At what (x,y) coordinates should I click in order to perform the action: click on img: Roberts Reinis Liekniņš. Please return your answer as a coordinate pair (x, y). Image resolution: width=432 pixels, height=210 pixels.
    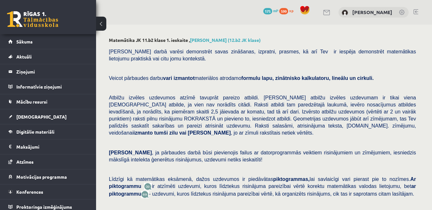
    Looking at the image, I should click on (345, 13).